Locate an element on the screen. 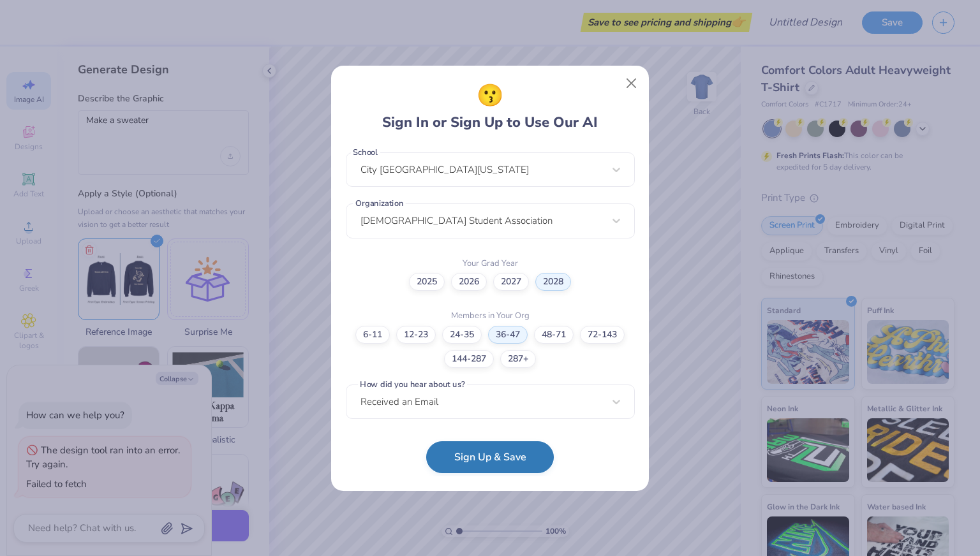  label: 287+ is located at coordinates (518, 359).